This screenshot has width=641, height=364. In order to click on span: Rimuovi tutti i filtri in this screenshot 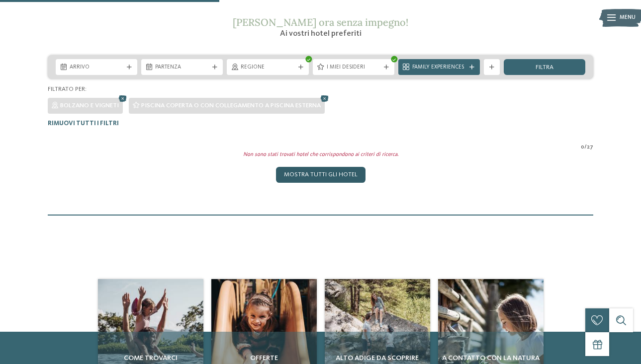, I will do `click(83, 123)`.